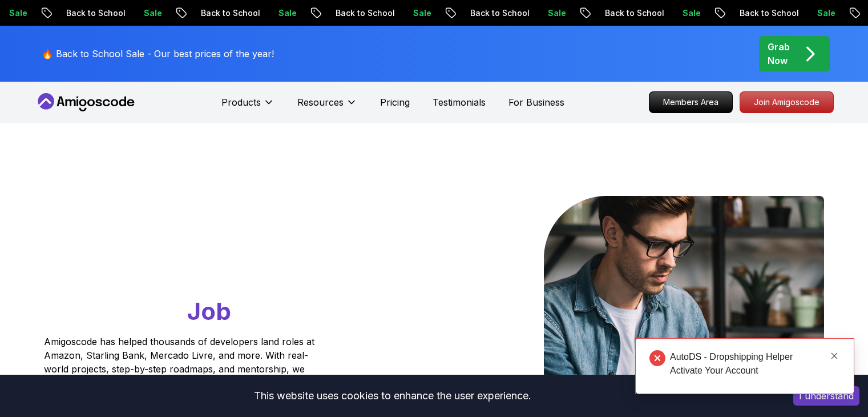  I want to click on a: Join Amigoscode, so click(786, 102).